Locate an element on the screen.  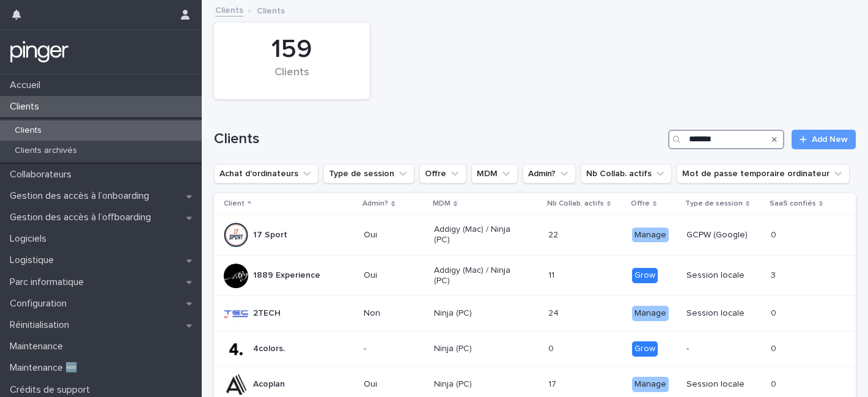
p: Maintenance 🆕 is located at coordinates (46, 368).